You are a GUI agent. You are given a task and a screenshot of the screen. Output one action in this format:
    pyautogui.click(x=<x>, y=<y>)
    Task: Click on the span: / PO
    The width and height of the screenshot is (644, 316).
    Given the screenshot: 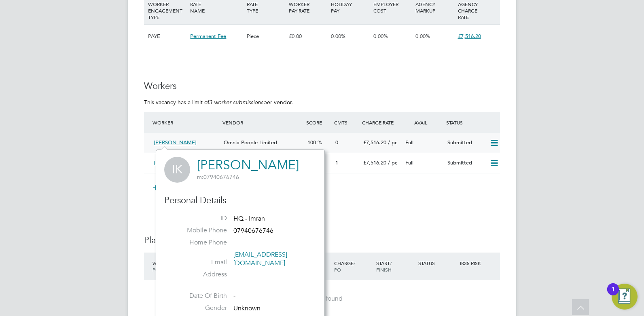 What is the action you would take?
    pyautogui.click(x=345, y=267)
    